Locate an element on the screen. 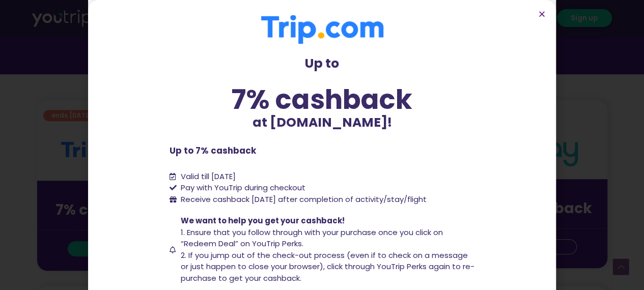 The height and width of the screenshot is (290, 644). a: Close is located at coordinates (542, 14).